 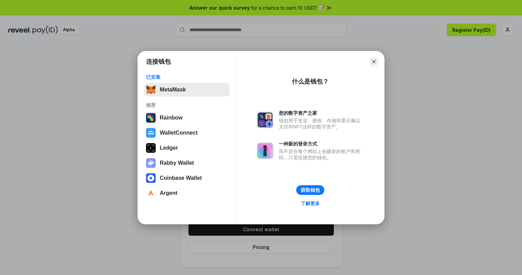 I want to click on button: Coinbase Wallet, so click(x=187, y=178).